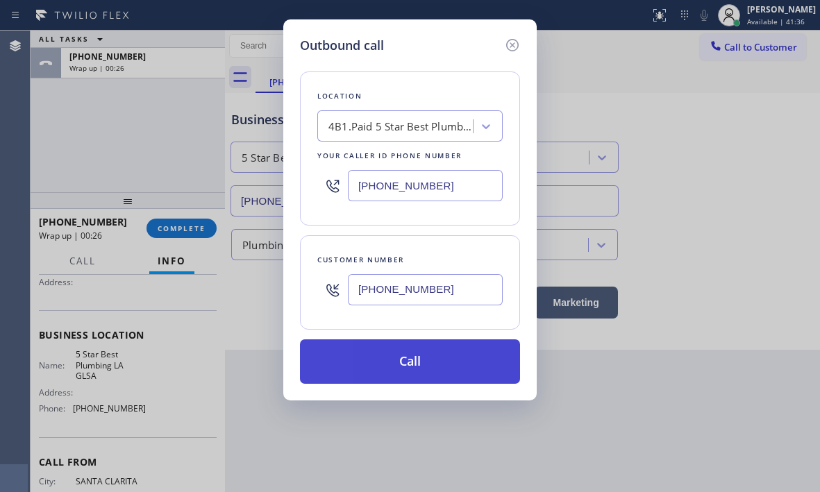 Image resolution: width=820 pixels, height=492 pixels. What do you see at coordinates (410, 362) in the screenshot?
I see `button: Call` at bounding box center [410, 362].